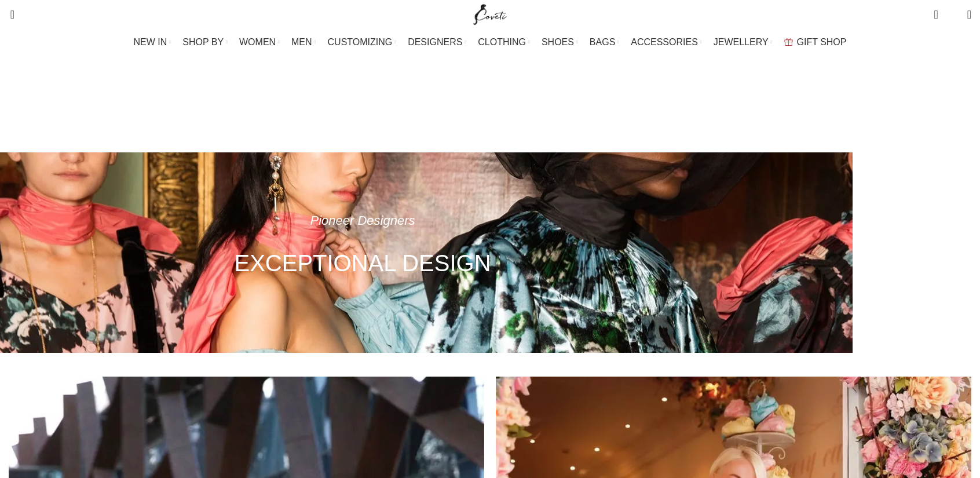  What do you see at coordinates (822, 42) in the screenshot?
I see `span: GIFT SHOP` at bounding box center [822, 42].